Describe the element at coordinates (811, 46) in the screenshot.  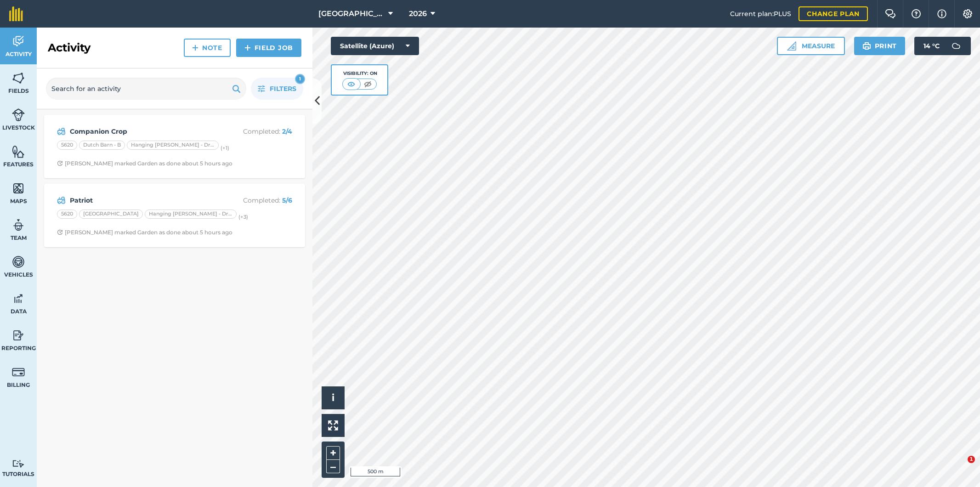
I see `button: Measure` at that location.